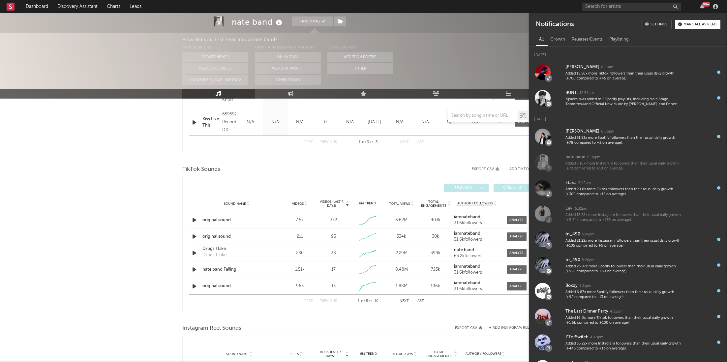 The height and width of the screenshot is (362, 727). I want to click on span: Total Plays, so click(403, 354).